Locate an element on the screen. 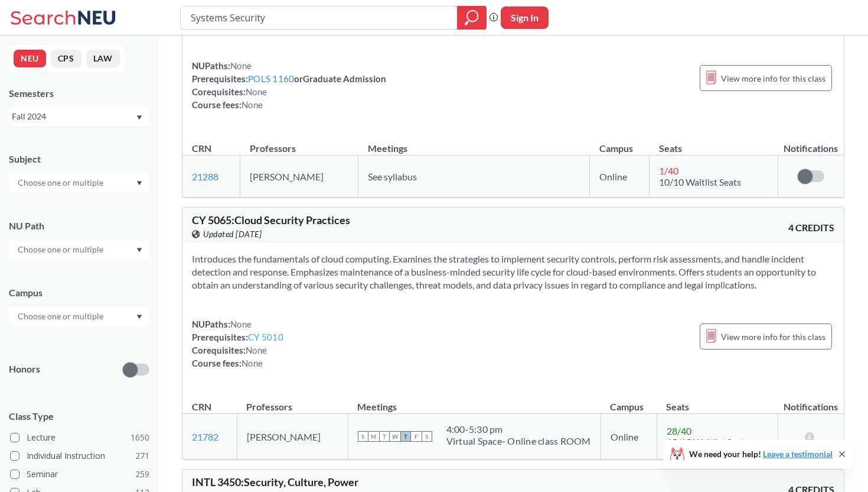 The height and width of the screenshot is (492, 868). label: Lecture is located at coordinates (80, 437).